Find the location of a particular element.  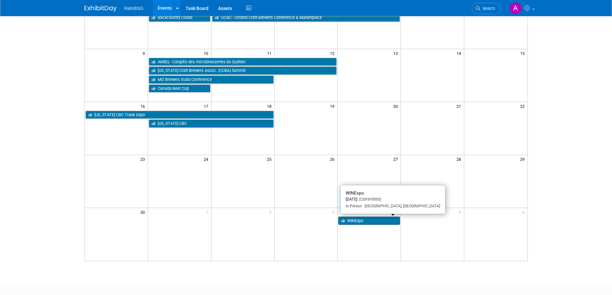

span: 23 is located at coordinates (144, 159).